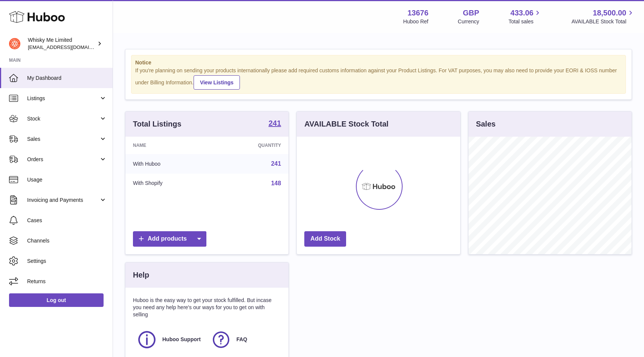 The height and width of the screenshot is (357, 644). What do you see at coordinates (603, 22) in the screenshot?
I see `span: AVAILABLE Stock Total` at bounding box center [603, 22].